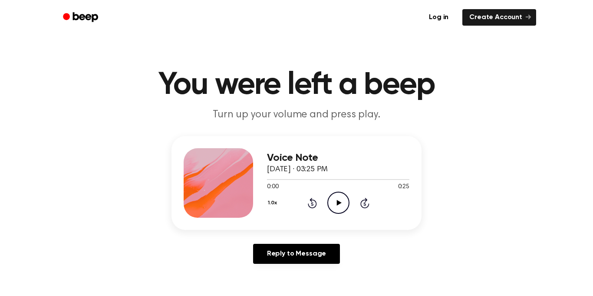  I want to click on button: 1.0x, so click(274, 203).